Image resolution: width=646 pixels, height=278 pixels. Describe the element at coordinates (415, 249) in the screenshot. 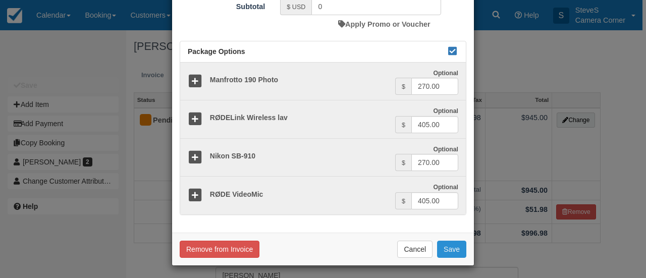

I see `button: Cancel` at that location.